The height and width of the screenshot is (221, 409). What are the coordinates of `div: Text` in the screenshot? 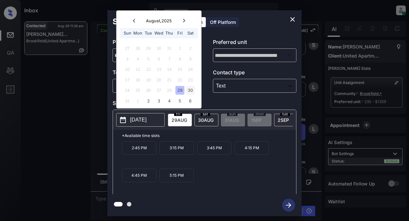 It's located at (255, 86).